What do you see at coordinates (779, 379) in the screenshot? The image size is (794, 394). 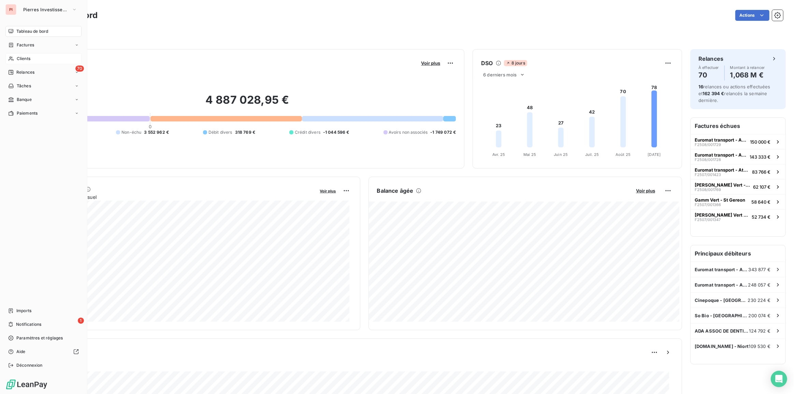 I see `div: Open Intercom Messenger` at bounding box center [779, 379].